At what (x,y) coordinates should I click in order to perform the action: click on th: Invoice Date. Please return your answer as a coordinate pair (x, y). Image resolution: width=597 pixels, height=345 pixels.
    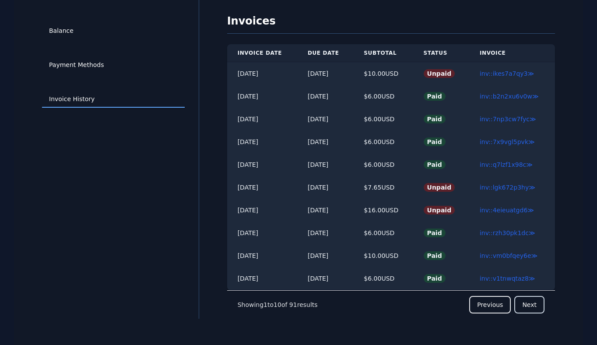
    Looking at the image, I should click on (262, 53).